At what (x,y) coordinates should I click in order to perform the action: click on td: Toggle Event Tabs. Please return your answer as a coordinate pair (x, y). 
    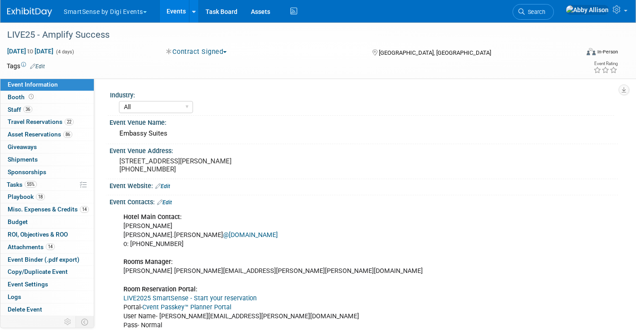
    Looking at the image, I should click on (85, 322).